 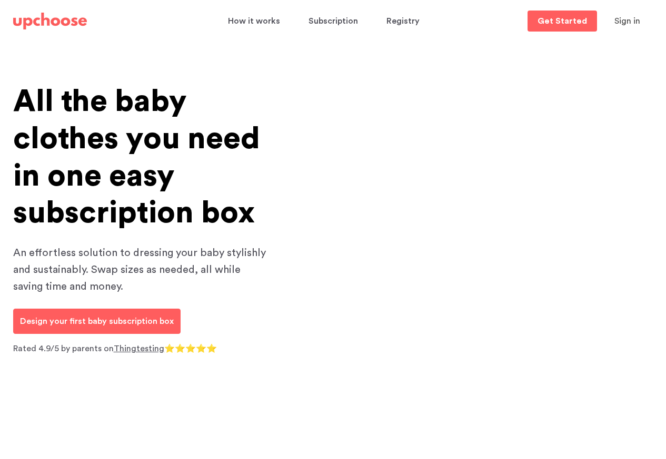 I want to click on a: Registry, so click(x=404, y=21).